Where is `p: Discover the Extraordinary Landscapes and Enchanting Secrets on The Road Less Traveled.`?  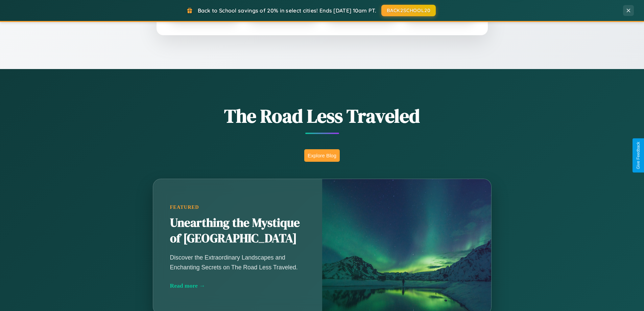
p: Discover the Extraordinary Landscapes and Enchanting Secrets on The Road Less Traveled. is located at coordinates (238, 262).